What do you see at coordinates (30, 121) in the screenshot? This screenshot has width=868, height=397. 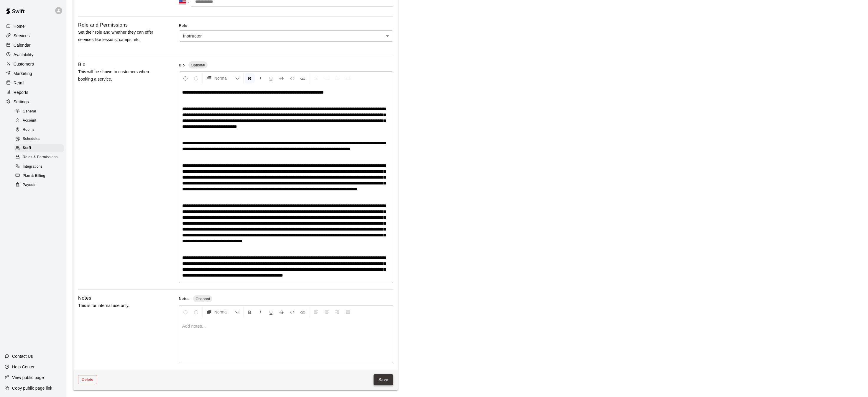 I see `span: Account` at bounding box center [30, 121].